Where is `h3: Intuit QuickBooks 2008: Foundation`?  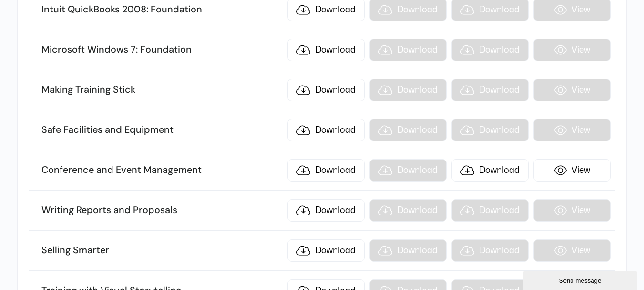 h3: Intuit QuickBooks 2008: Foundation is located at coordinates (162, 9).